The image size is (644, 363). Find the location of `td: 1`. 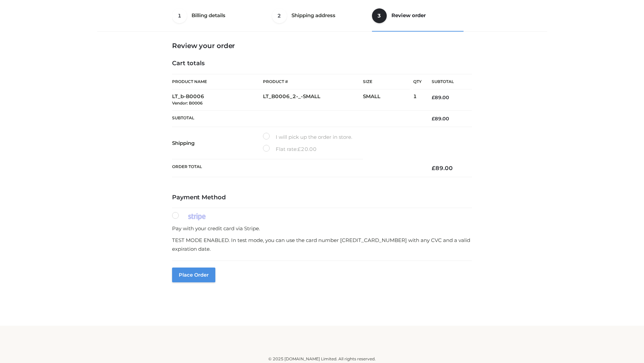

td: 1 is located at coordinates (418, 99).